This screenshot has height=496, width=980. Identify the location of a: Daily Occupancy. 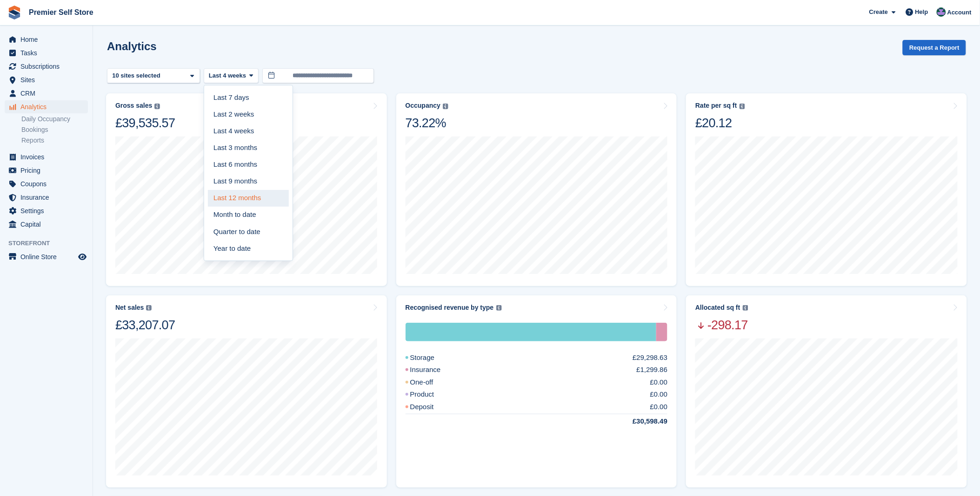
(54, 119).